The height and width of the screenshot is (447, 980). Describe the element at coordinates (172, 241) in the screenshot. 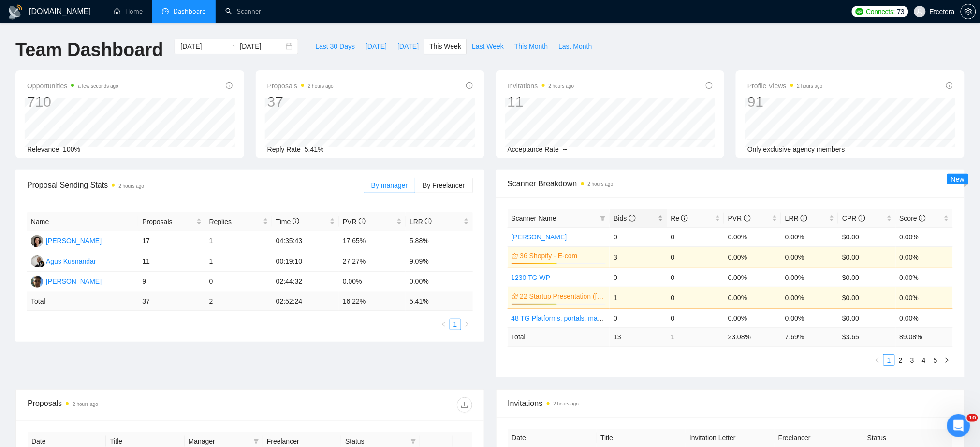

I see `td: 17` at that location.